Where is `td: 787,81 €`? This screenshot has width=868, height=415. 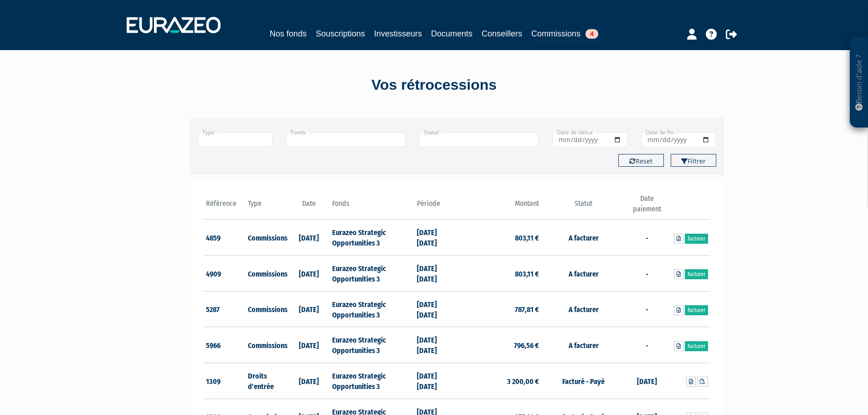
td: 787,81 € is located at coordinates (499, 309).